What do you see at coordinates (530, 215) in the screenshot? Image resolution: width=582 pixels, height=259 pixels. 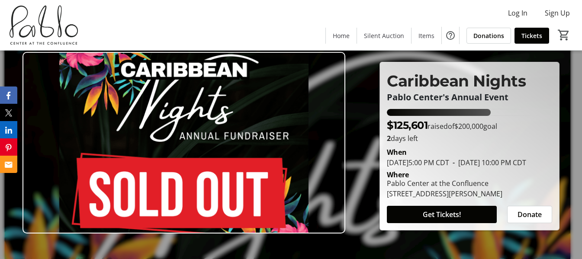 I see `span: Donate` at bounding box center [530, 215].